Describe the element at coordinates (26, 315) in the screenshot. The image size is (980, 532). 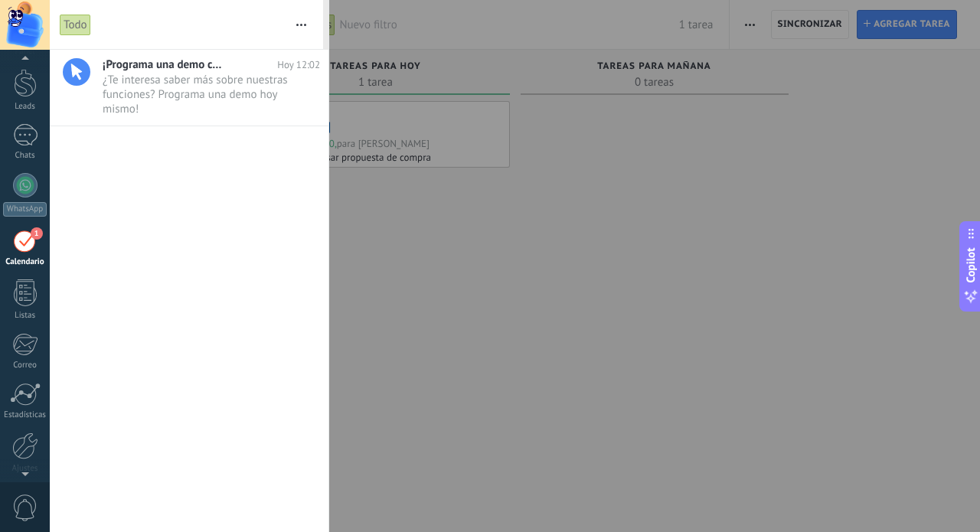
I see `div: Listas` at that location.